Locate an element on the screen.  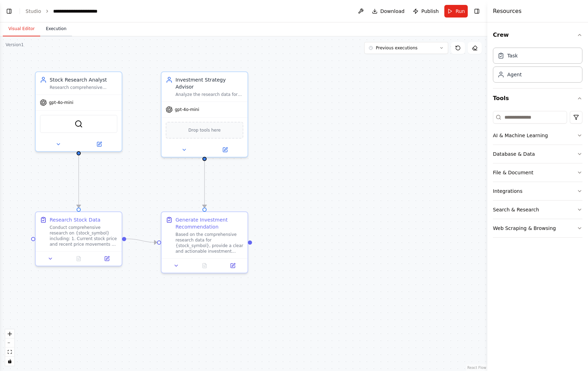
img: SerperDevTool is located at coordinates (78, 124).